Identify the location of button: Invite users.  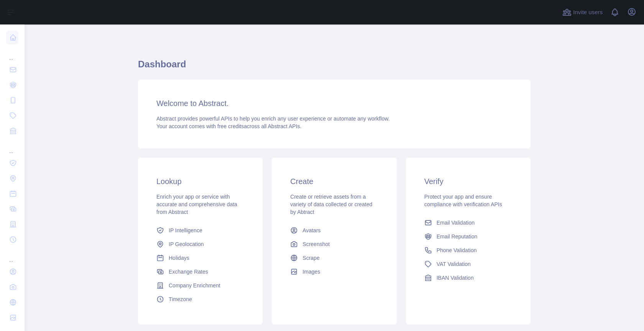
(583, 12).